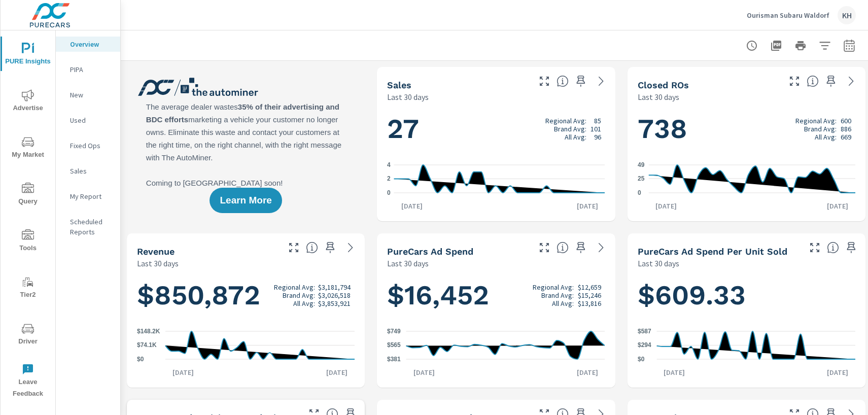 This screenshot has height=415, width=868. I want to click on p: New, so click(91, 95).